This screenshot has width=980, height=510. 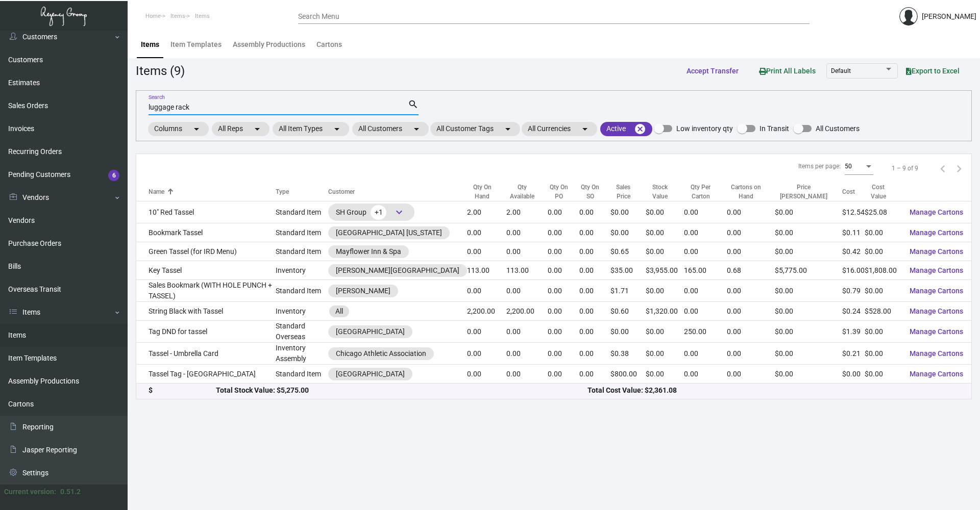 What do you see at coordinates (205, 353) in the screenshot?
I see `td: Tassel - Umbrella Card` at bounding box center [205, 353].